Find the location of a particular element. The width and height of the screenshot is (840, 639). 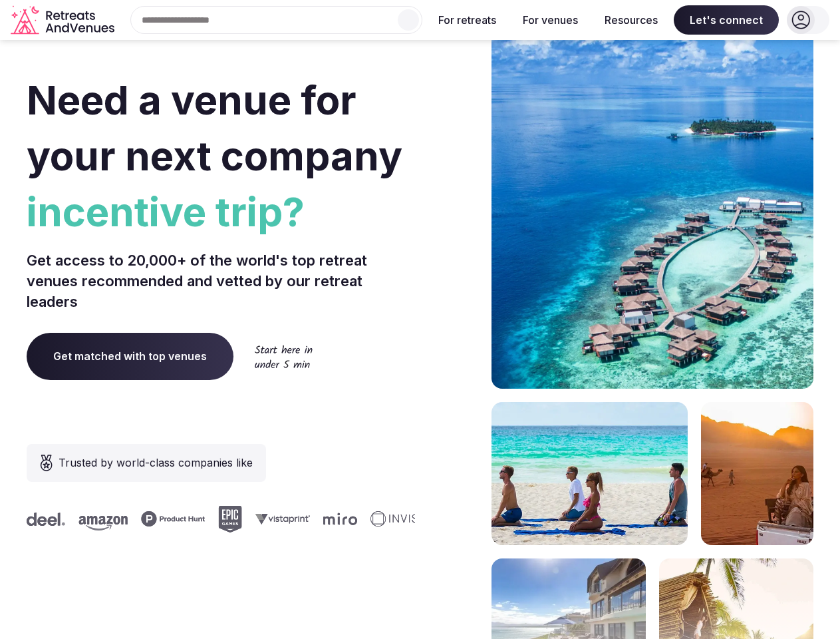

a: Get matched with top venues is located at coordinates (130, 356).